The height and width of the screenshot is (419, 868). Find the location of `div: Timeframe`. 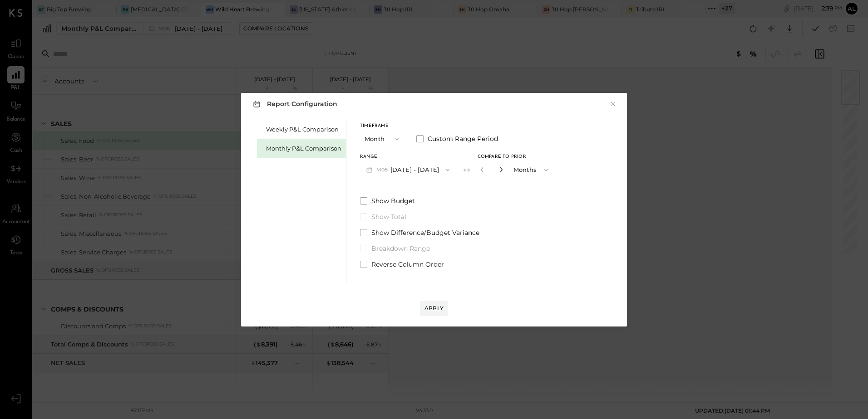

div: Timeframe is located at coordinates (383, 126).